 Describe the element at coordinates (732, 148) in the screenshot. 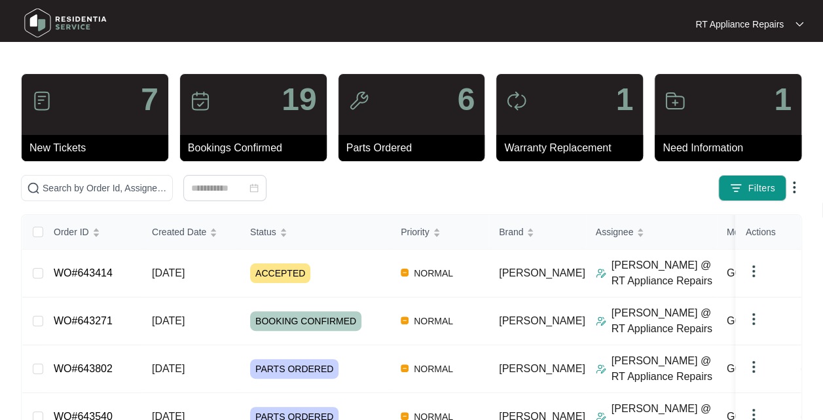

I see `p: Need Information` at that location.